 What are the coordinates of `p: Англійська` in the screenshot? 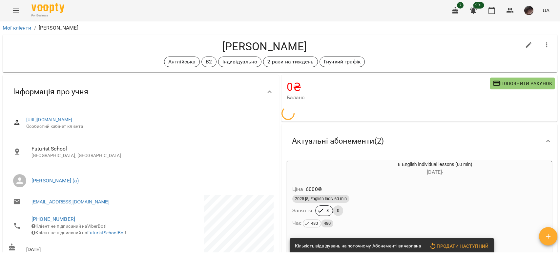 It's located at (182, 62).